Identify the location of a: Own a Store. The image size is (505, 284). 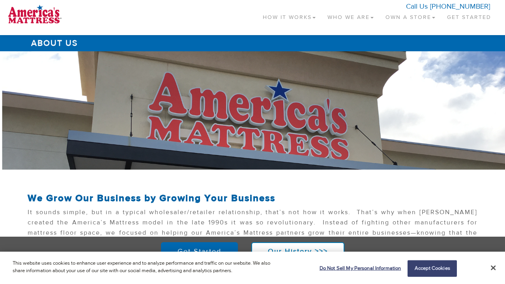
(411, 15).